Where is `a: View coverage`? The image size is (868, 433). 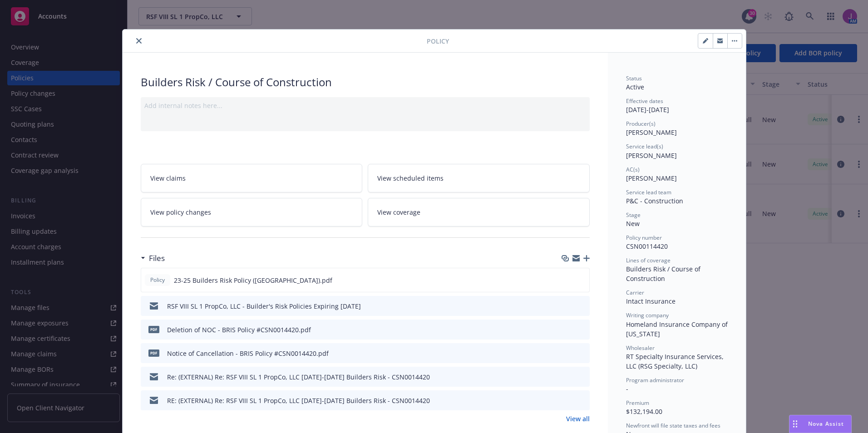
a: View coverage is located at coordinates (479, 212).